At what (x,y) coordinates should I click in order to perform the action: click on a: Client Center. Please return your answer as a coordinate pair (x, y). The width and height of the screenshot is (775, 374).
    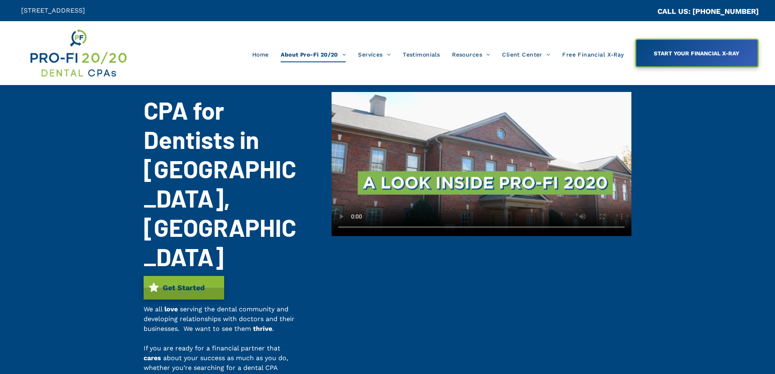
    Looking at the image, I should click on (526, 54).